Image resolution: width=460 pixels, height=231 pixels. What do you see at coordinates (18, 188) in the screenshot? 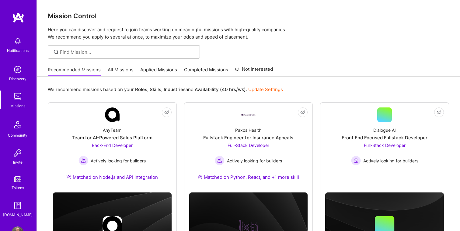
I see `div: Tokens` at bounding box center [18, 188].